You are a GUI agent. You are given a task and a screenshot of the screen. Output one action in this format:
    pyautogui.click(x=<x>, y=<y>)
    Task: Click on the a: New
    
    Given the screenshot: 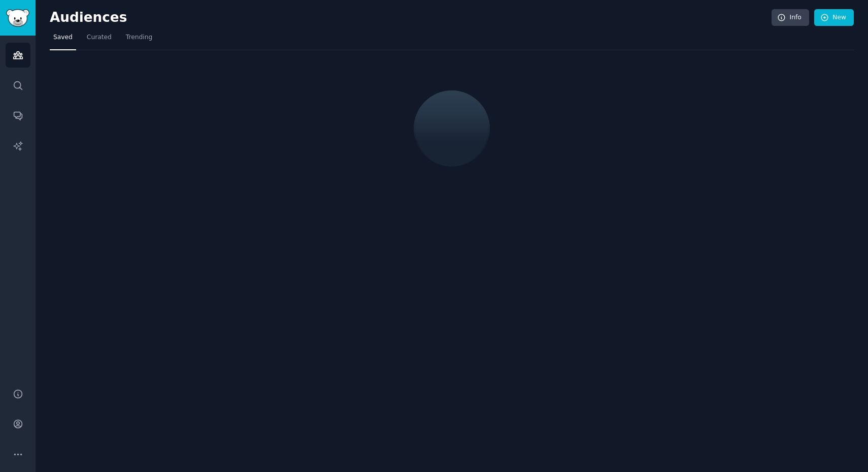 What is the action you would take?
    pyautogui.click(x=834, y=18)
    